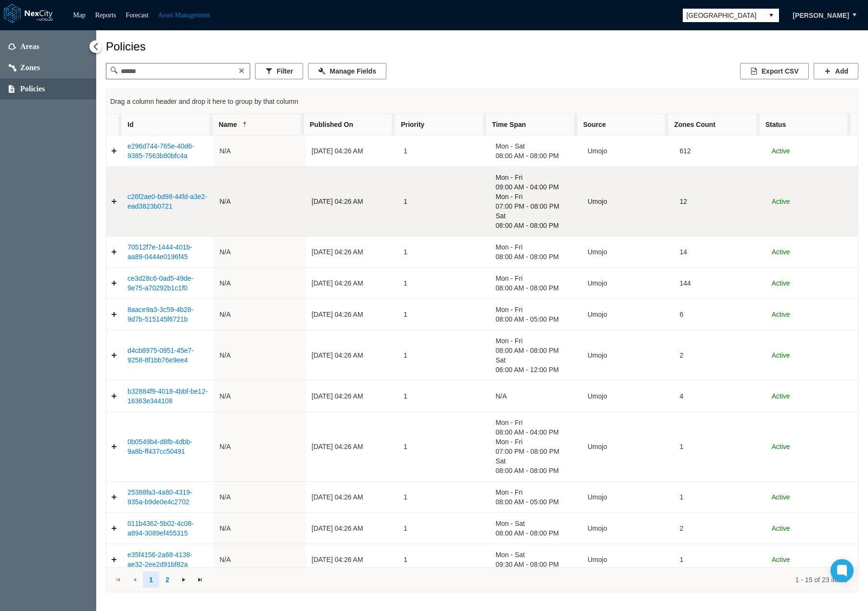  I want to click on span: Export CSV, so click(780, 71).